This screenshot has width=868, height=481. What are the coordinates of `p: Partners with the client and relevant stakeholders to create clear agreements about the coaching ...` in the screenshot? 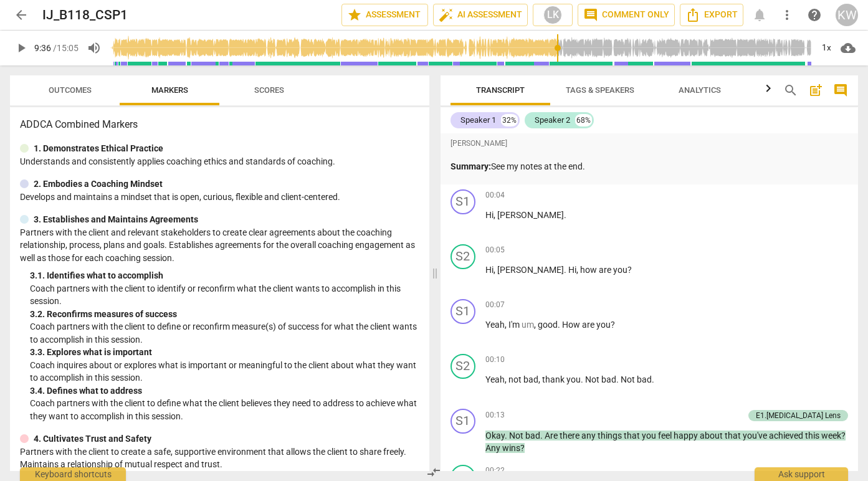 It's located at (219, 246).